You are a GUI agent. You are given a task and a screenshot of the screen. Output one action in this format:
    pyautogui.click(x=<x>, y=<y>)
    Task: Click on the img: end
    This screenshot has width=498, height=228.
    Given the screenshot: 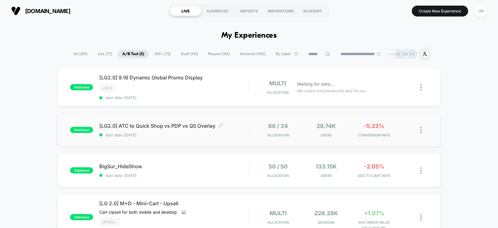 What is the action you would take?
    pyautogui.click(x=379, y=54)
    